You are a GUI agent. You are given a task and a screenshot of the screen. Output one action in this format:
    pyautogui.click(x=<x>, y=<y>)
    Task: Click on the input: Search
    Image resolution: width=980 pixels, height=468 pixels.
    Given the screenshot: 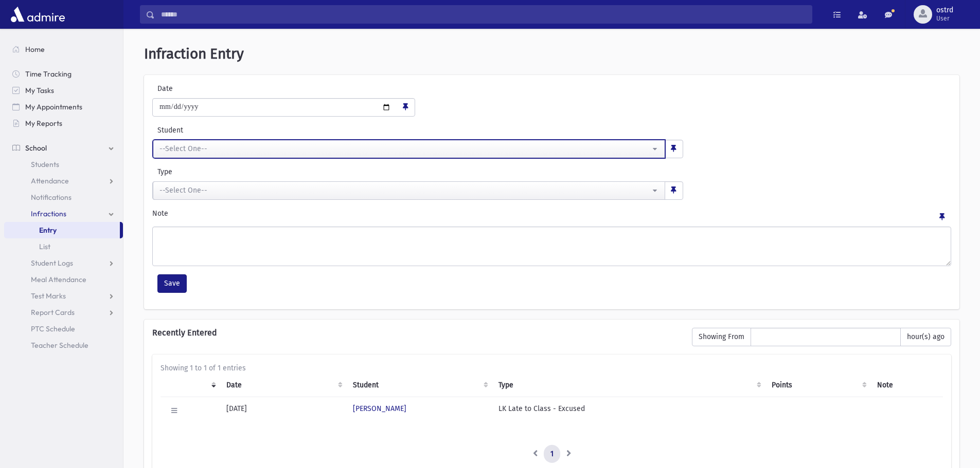 What is the action you would take?
    pyautogui.click(x=483, y=14)
    